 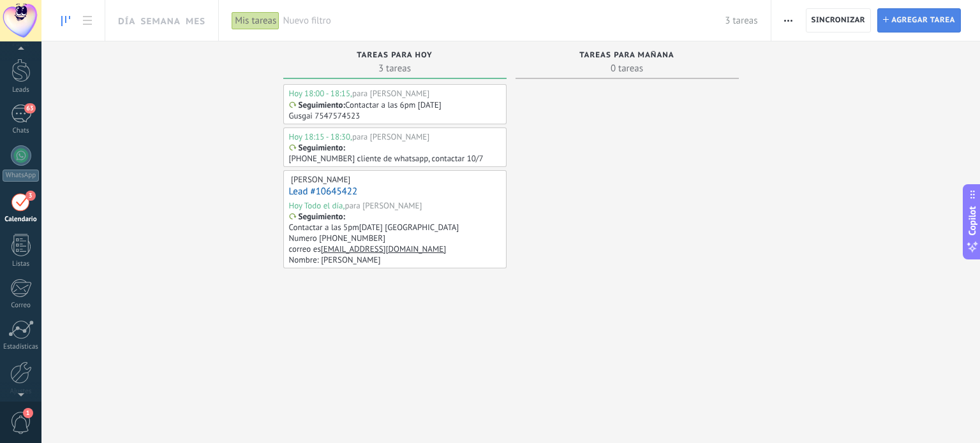 What do you see at coordinates (919, 20) in the screenshot?
I see `button: Agregar tarea` at bounding box center [919, 20].